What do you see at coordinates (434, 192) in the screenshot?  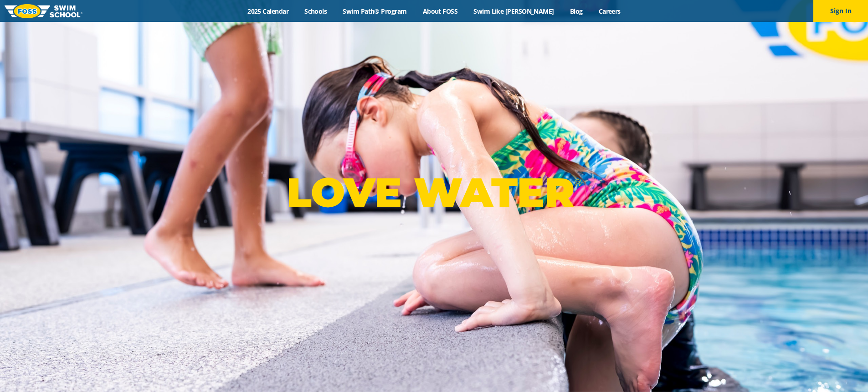 I see `p: LOVE WATER` at bounding box center [434, 192].